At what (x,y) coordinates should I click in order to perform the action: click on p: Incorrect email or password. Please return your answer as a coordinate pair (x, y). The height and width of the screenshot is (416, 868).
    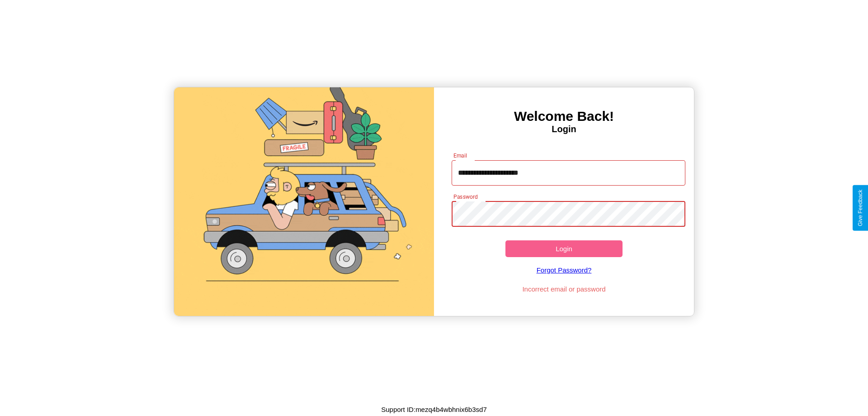
    Looking at the image, I should click on (564, 289).